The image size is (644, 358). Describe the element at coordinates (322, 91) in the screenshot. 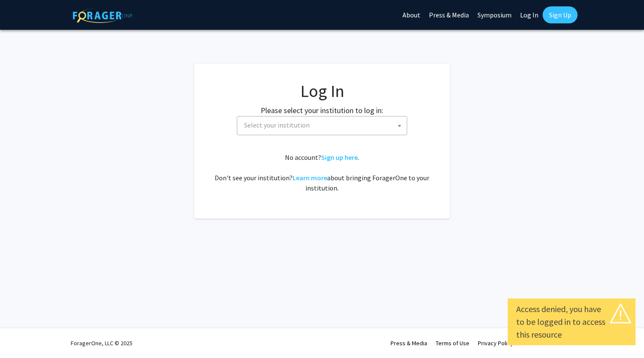

I see `h1: Log In` at that location.